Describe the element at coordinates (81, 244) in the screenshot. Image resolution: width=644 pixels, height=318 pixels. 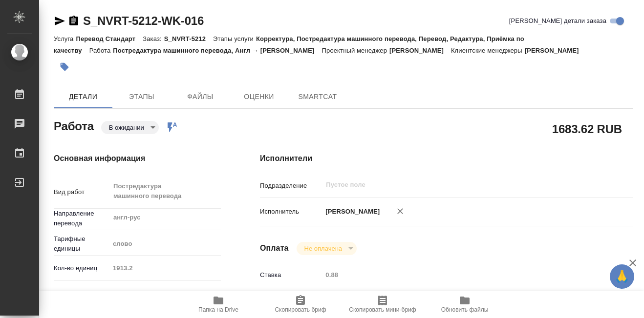
I see `p: Тарифные единицы` at that location.